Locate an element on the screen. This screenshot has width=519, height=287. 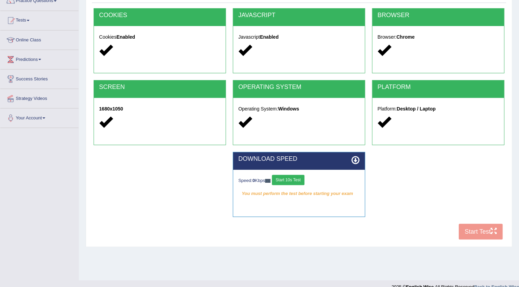
a: Your Account is located at coordinates (39, 117).